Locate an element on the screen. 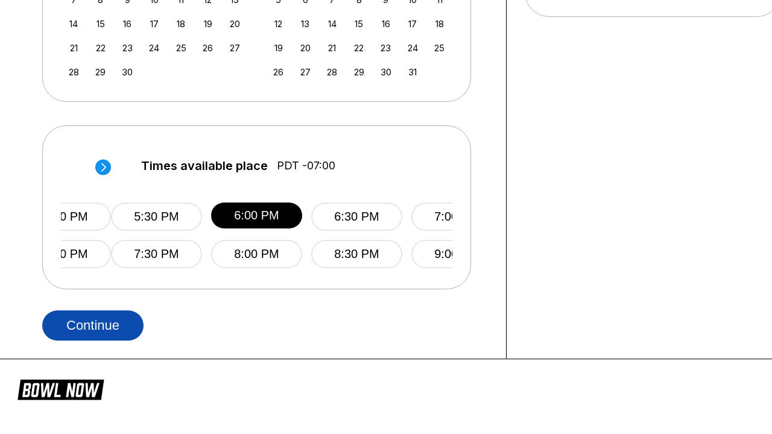 Image resolution: width=772 pixels, height=434 pixels. div: Choose Tuesday, October 14th, 2025 is located at coordinates (332, 24).